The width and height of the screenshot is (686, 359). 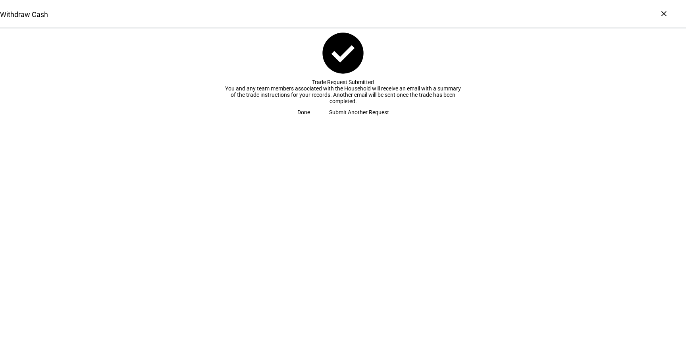 I want to click on button: Submit Another Request, so click(x=359, y=112).